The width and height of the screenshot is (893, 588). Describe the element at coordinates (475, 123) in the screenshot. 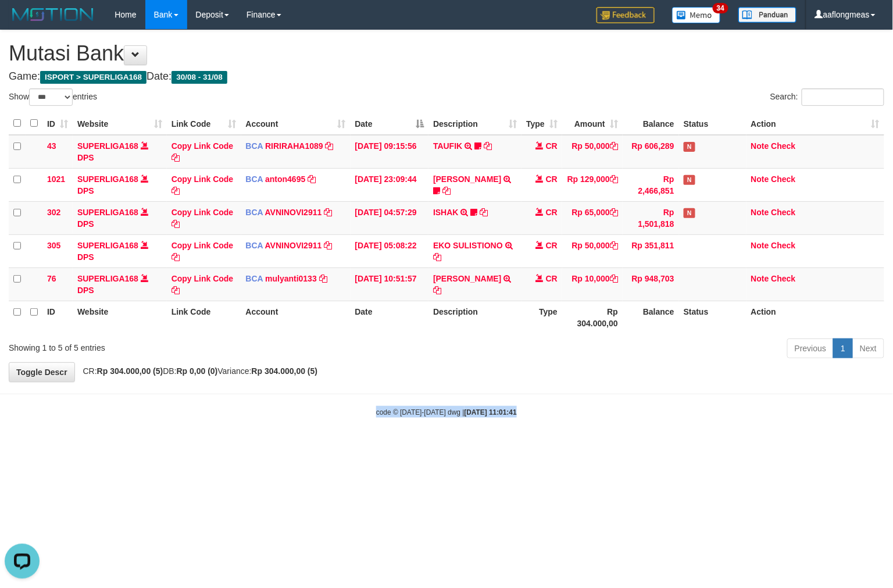

I see `th: Description: activate to sort column ascending` at that location.